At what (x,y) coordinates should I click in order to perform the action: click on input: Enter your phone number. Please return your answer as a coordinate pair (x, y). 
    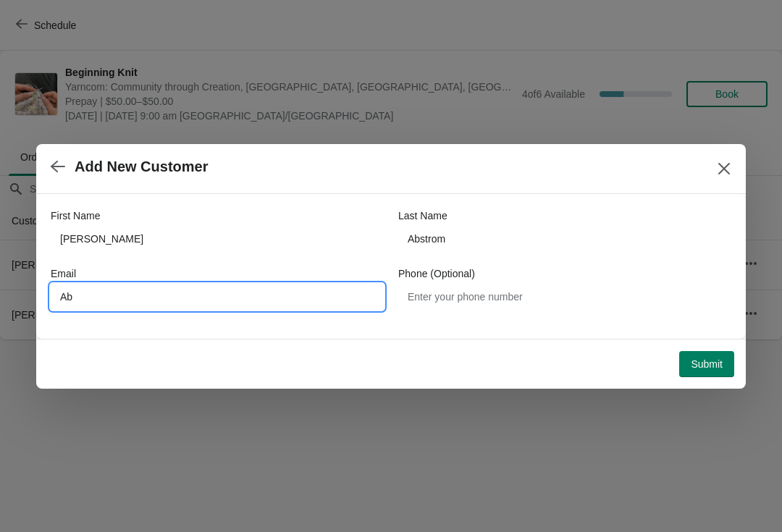
    Looking at the image, I should click on (565, 297).